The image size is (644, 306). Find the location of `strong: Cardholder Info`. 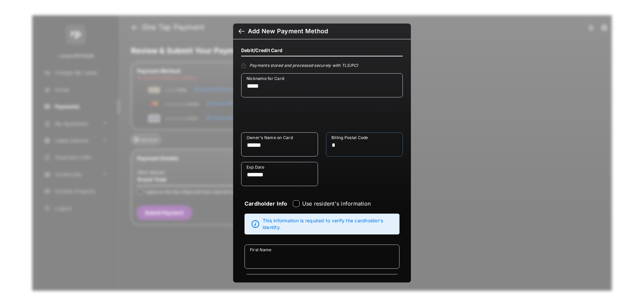

strong: Cardholder Info is located at coordinates (266, 209).